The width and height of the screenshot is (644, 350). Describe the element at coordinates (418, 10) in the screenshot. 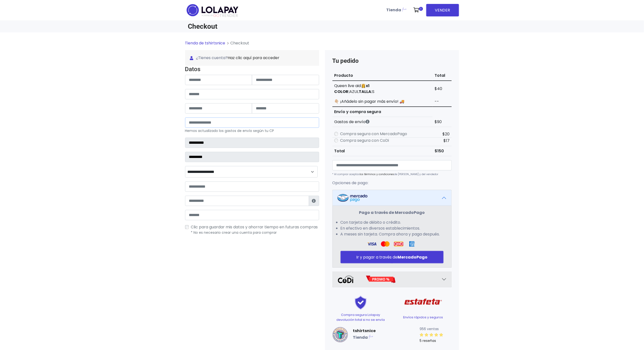

I see `a: 1` at that location.